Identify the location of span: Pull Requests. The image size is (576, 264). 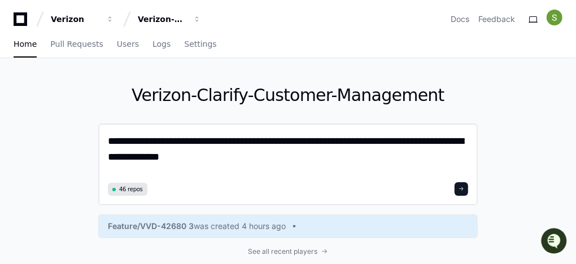
(76, 44).